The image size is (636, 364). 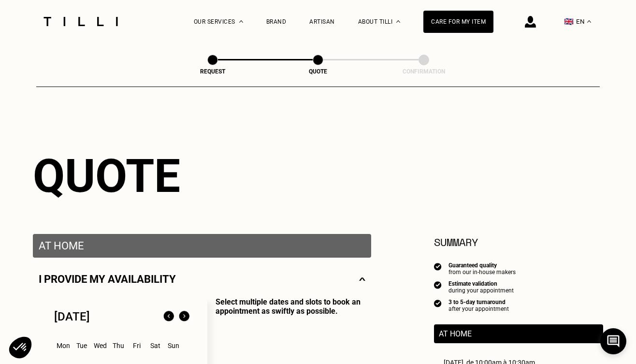 I want to click on img: svg+xml;base64,PHN2ZyBmaWxsPSJub25lIiBoZWlnaHQ9IjE0IiB2aWV3Qm94PSIwIDAgMjggMTQiIHdpZHRoPSIyOCIgeG..., so click(x=362, y=278).